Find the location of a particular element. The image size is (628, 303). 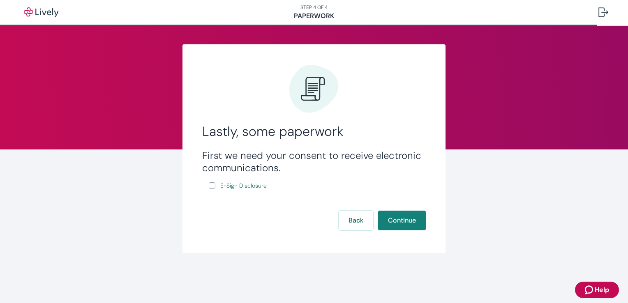

a: e-sign disclosure document is located at coordinates (243, 186).